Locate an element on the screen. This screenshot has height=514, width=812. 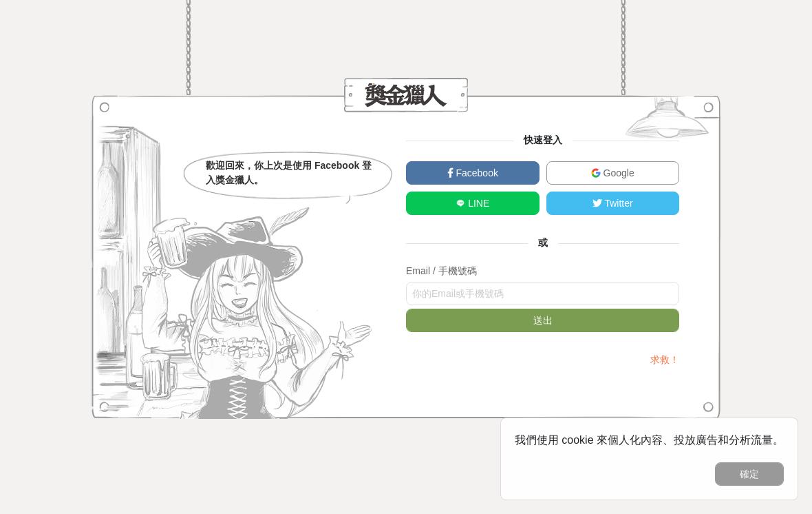
button: 送出 is located at coordinates (542, 320).